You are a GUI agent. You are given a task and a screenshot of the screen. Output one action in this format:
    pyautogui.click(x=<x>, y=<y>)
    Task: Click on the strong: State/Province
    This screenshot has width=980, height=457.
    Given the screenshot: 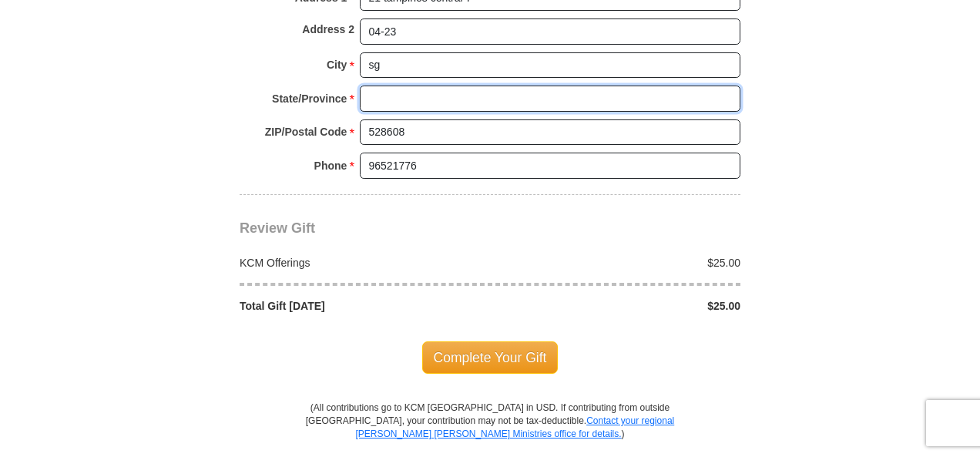 What is the action you would take?
    pyautogui.click(x=309, y=98)
    